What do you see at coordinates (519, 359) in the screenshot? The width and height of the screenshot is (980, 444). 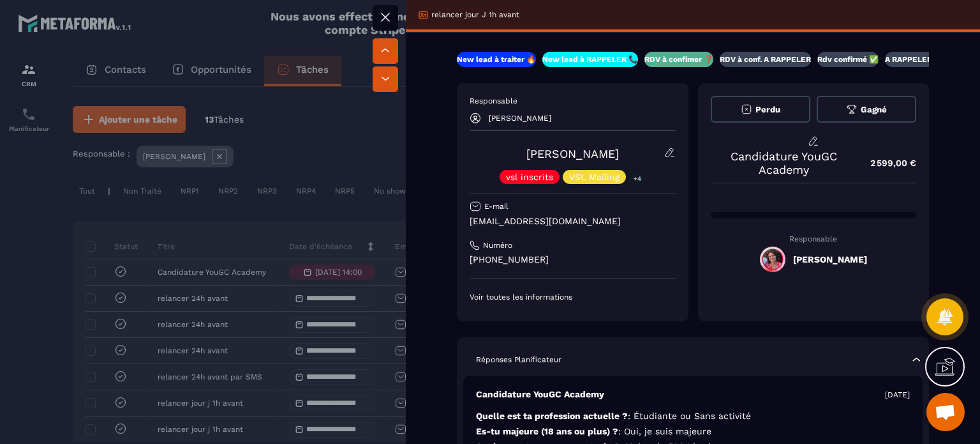 I see `p: Réponses Planificateur` at bounding box center [519, 359].